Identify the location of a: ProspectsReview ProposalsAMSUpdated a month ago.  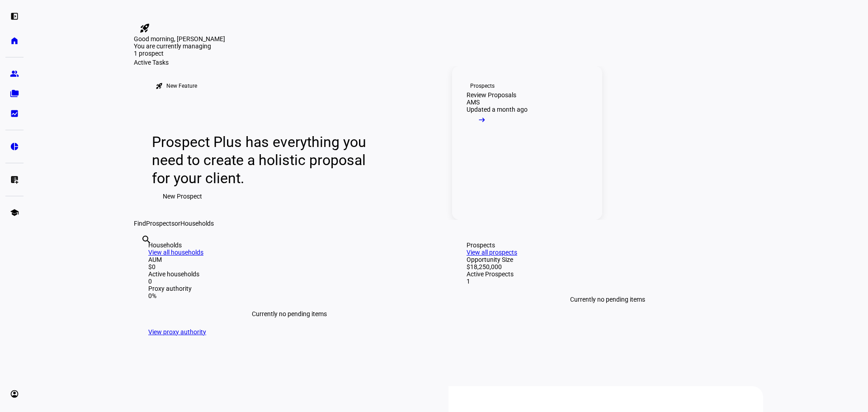
(527, 143).